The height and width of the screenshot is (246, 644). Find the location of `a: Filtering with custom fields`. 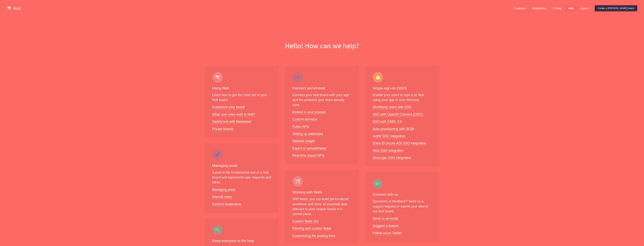

a: Filtering with custom fields is located at coordinates (312, 228).